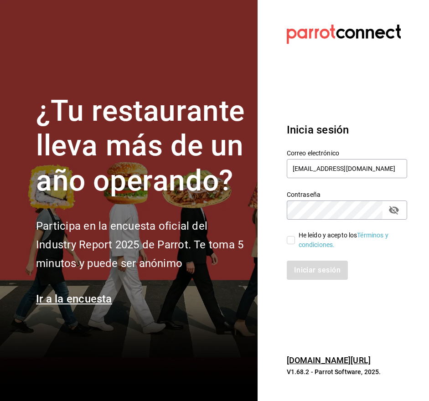 The image size is (429, 401). Describe the element at coordinates (347, 372) in the screenshot. I see `p: V1.68.2 - Parrot Software, 2025.` at that location.